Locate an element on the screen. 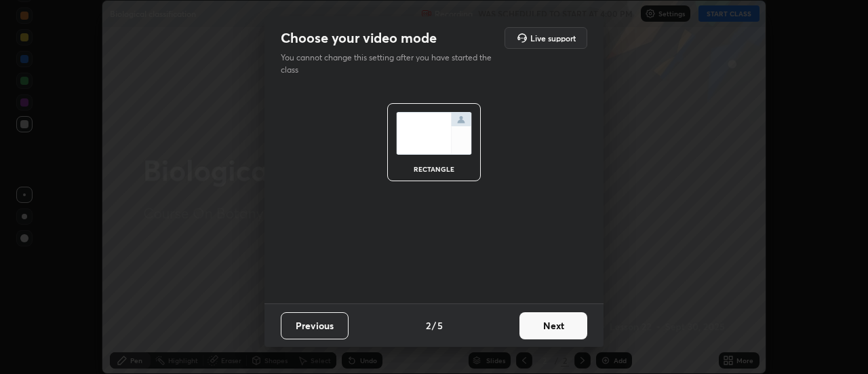 The image size is (868, 374). h2: Choose your video mode is located at coordinates (359, 38).